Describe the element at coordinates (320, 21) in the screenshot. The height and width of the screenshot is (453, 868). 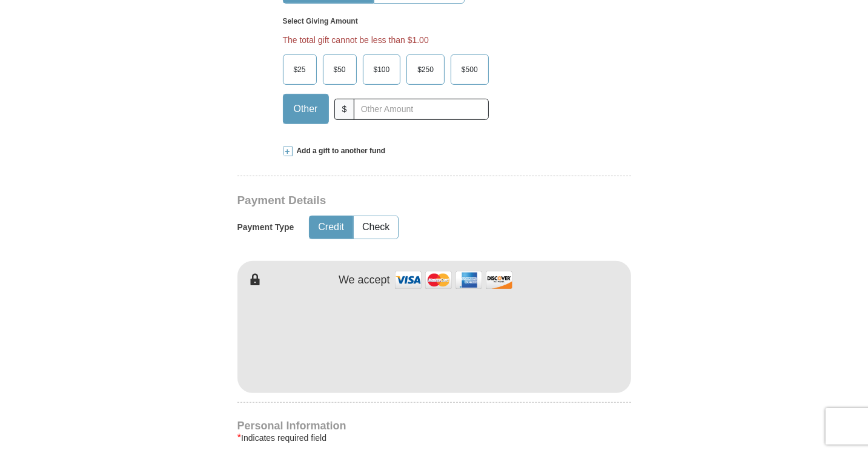
I see `strong: Select Giving Amount` at that location.